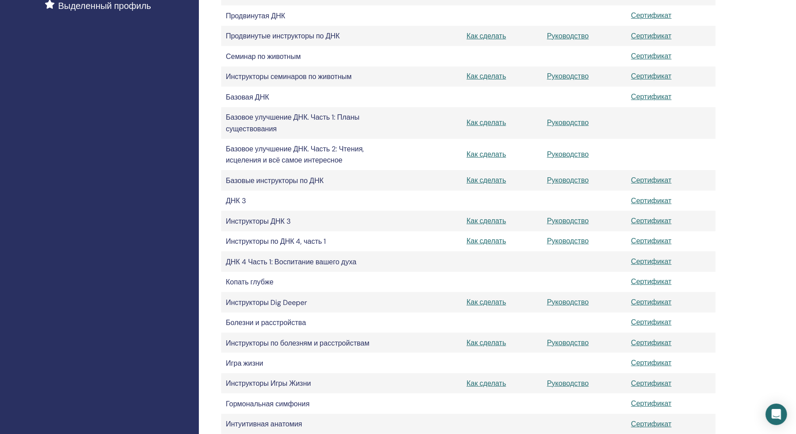 This screenshot has height=434, width=796. I want to click on font: Базовое улучшение ДНК. Часть 1: Планы существования, so click(292, 123).